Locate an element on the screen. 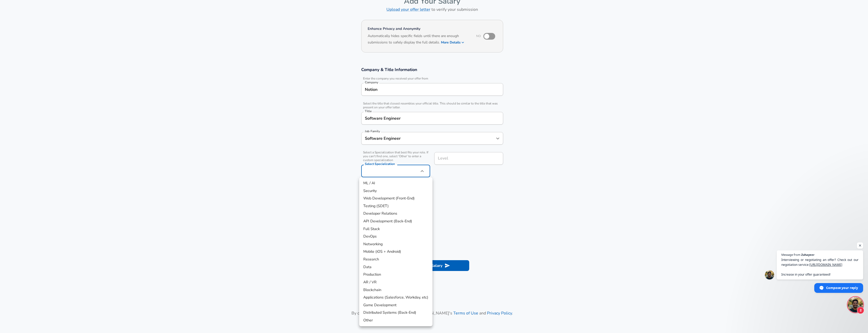 The image size is (868, 333). li: Testing (SDET) is located at coordinates (396, 206).